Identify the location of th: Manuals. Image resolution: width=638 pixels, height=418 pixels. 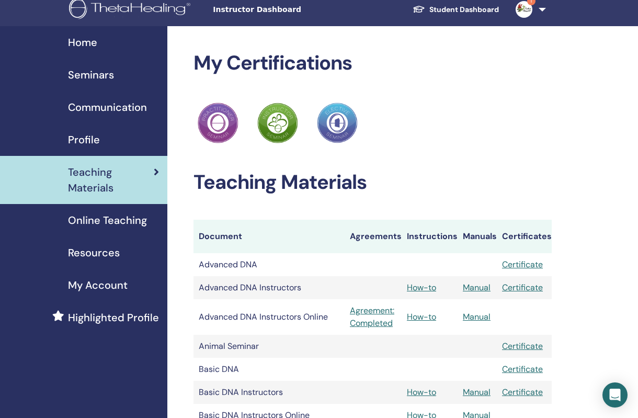
(477, 236).